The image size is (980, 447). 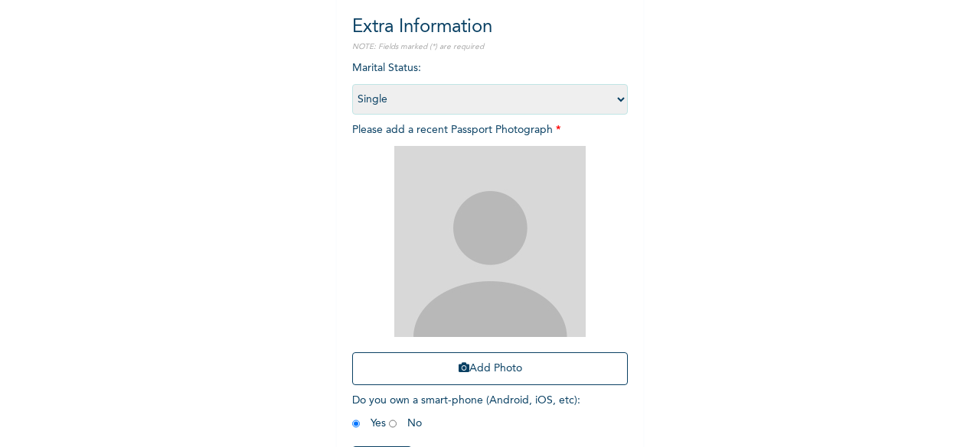 What do you see at coordinates (490, 47) in the screenshot?
I see `p: NOTE: Fields marked (*) are required` at bounding box center [490, 47].